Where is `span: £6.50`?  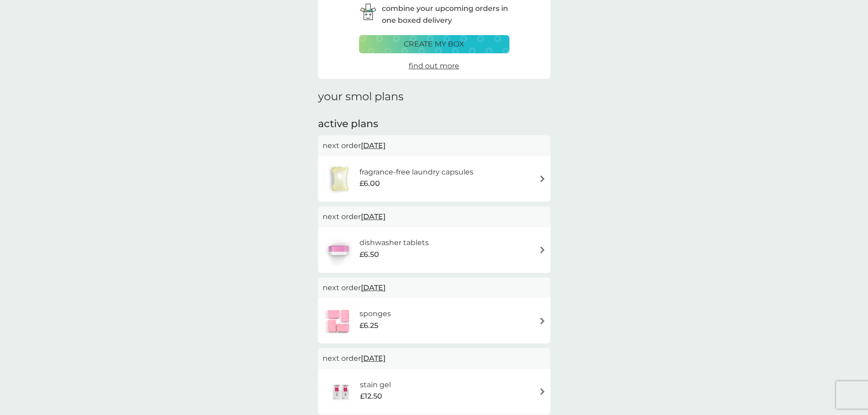
span: £6.50 is located at coordinates (369, 255).